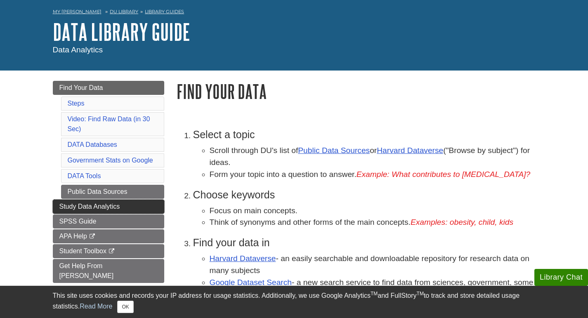 The height and width of the screenshot is (318, 588). What do you see at coordinates (81, 87) in the screenshot?
I see `span: Find Your Data` at bounding box center [81, 87].